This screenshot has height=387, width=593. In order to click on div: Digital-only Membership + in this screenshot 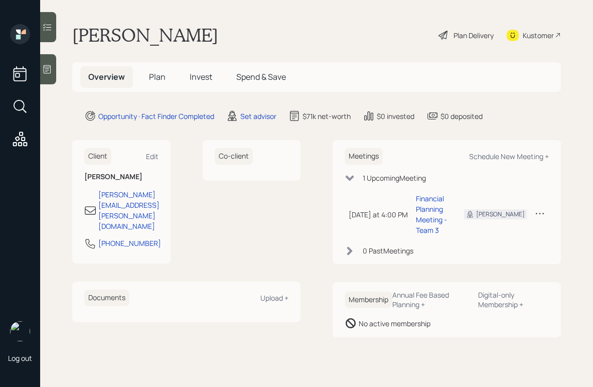, I will do `click(513, 300)`.